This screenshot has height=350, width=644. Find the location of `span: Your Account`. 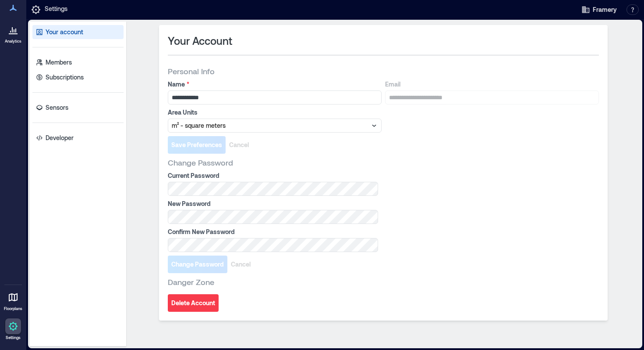

span: Your Account is located at coordinates (200, 40).